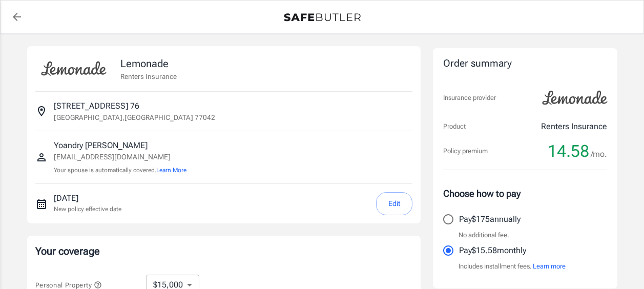 The image size is (644, 289). What do you see at coordinates (599, 154) in the screenshot?
I see `span: /mo.` at bounding box center [599, 154].